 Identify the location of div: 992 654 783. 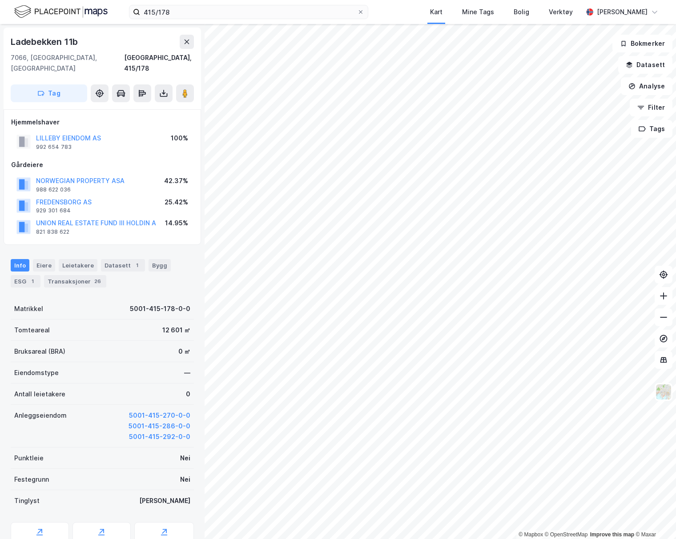
(54, 147).